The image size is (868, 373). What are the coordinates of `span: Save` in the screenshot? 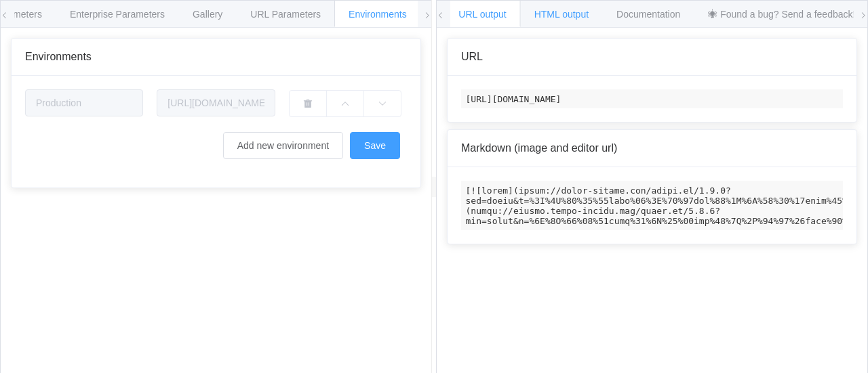 It's located at (375, 145).